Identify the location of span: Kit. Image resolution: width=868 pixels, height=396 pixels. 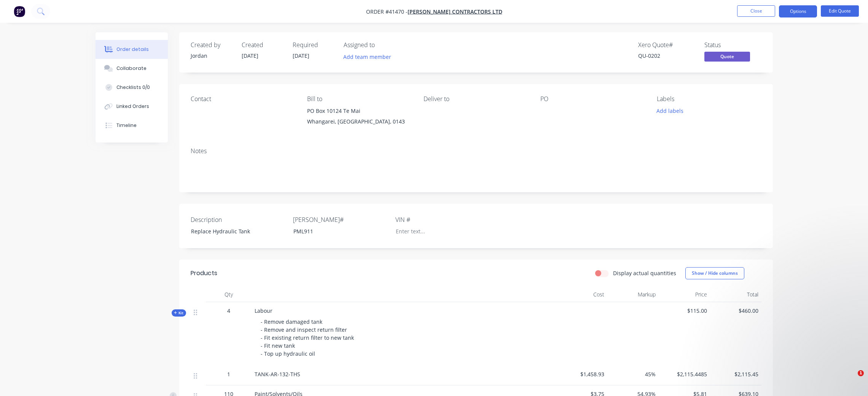
(179, 313).